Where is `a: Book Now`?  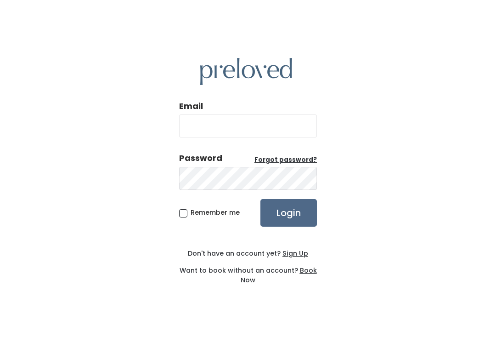
a: Book Now is located at coordinates (279, 275).